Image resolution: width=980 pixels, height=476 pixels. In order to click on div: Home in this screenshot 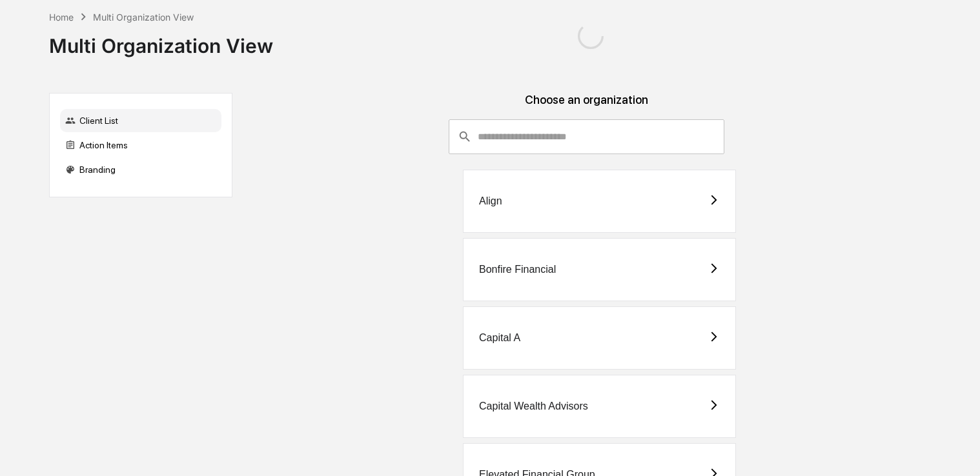, I will do `click(62, 17)`.